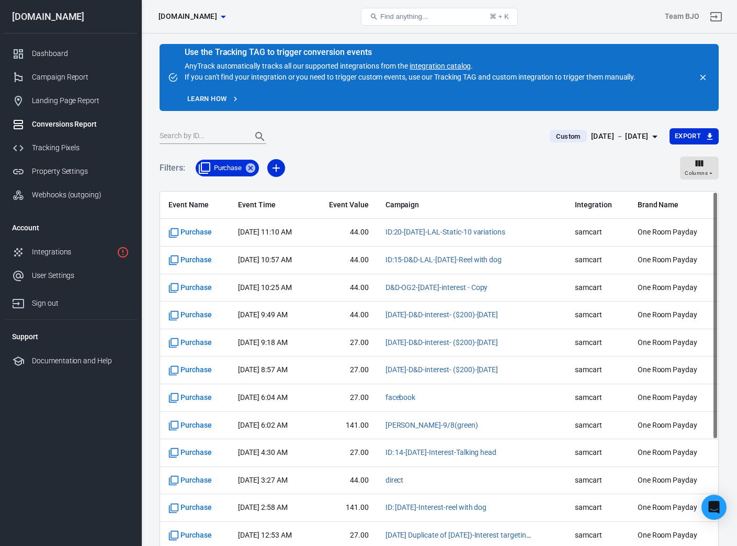  What do you see at coordinates (263, 452) in the screenshot?
I see `time: 2025-10-11T04:30:27+08:00` at bounding box center [263, 452].